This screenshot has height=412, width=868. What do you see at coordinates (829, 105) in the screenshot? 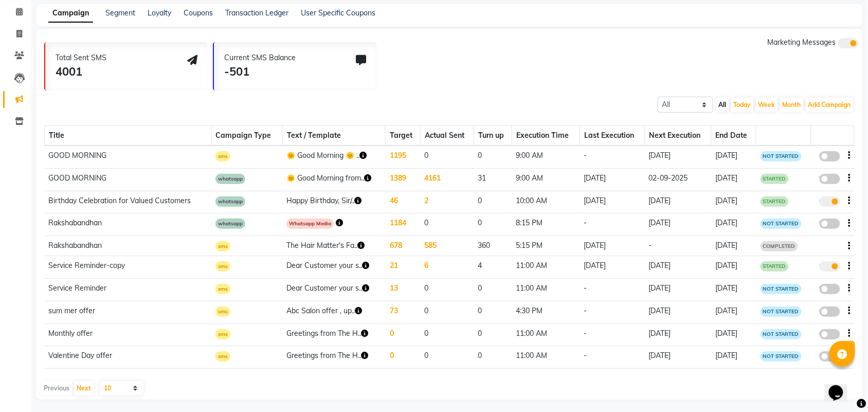
I see `button: Add Campaign` at bounding box center [829, 105].